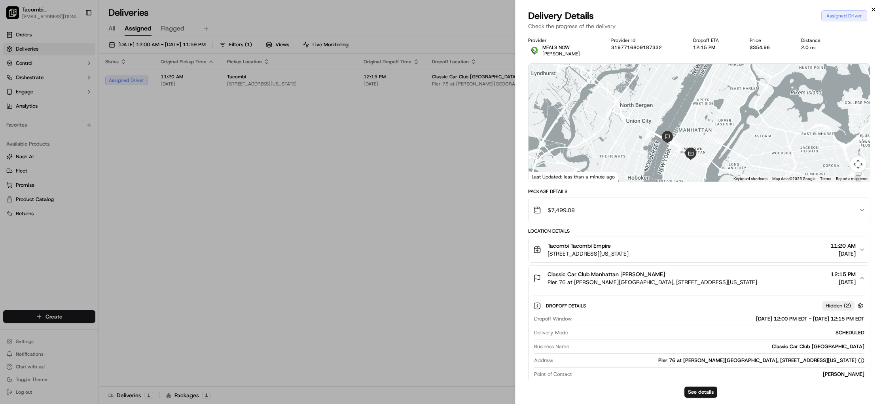 Image resolution: width=883 pixels, height=404 pixels. What do you see at coordinates (750, 179) in the screenshot?
I see `button: Keyboard shortcuts` at bounding box center [750, 179].